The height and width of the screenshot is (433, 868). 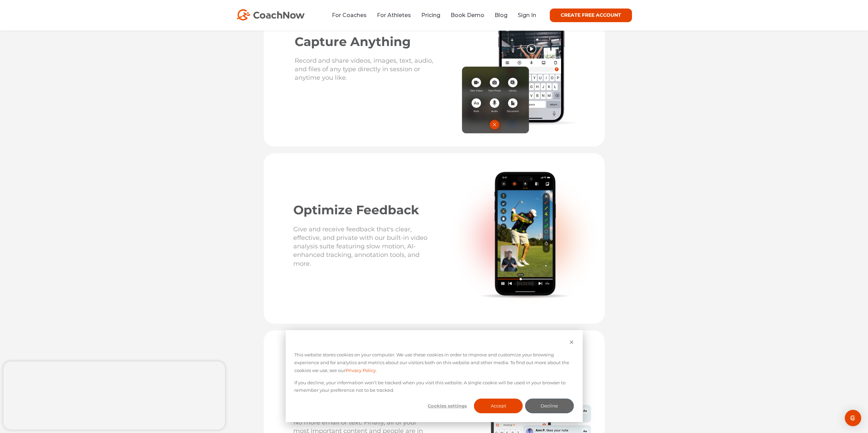 I want to click on p: This website stores cookies on your computer. We use these cookies in order to improve and custom..., so click(x=434, y=363).